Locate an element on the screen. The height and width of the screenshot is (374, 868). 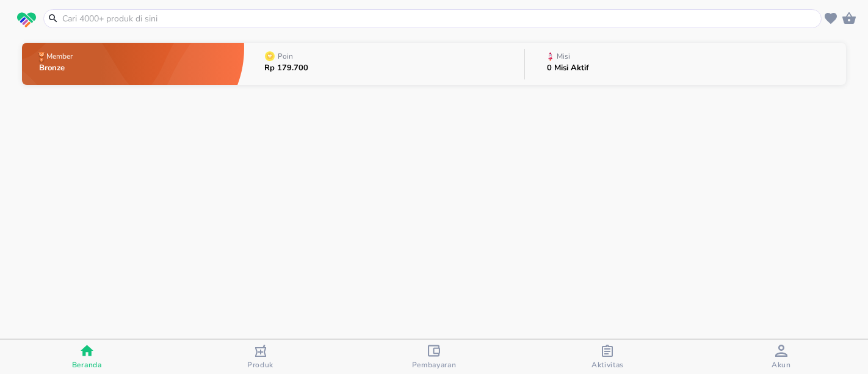
button: Akun is located at coordinates (781, 357).